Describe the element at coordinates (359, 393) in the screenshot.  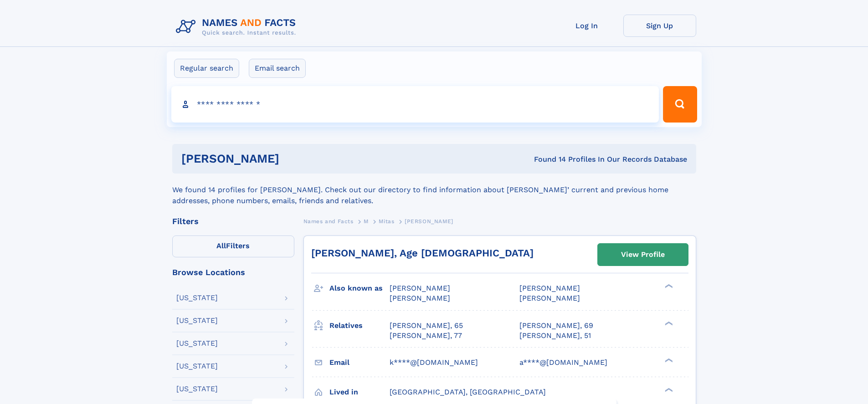
I see `h3: Lived in` at that location.